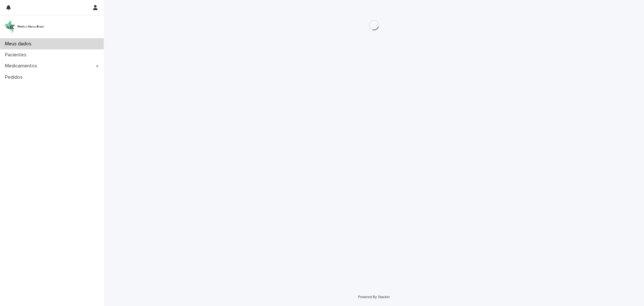 This screenshot has width=644, height=306. What do you see at coordinates (17, 55) in the screenshot?
I see `p: Pacientes` at bounding box center [17, 55].